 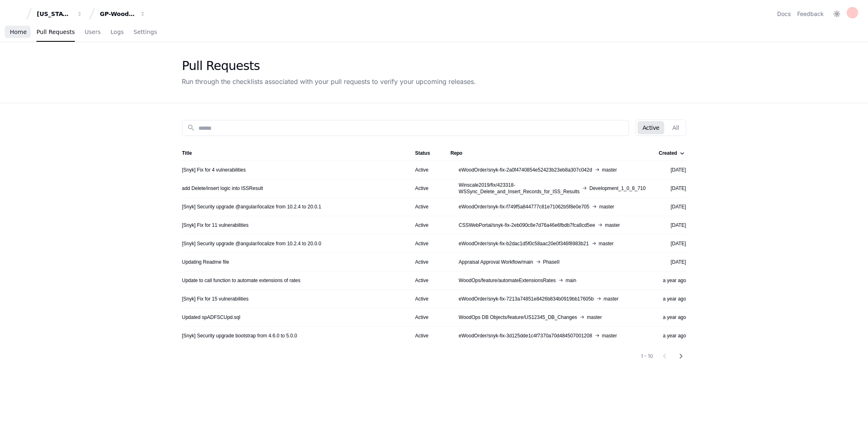 I want to click on span: Users, so click(x=93, y=32).